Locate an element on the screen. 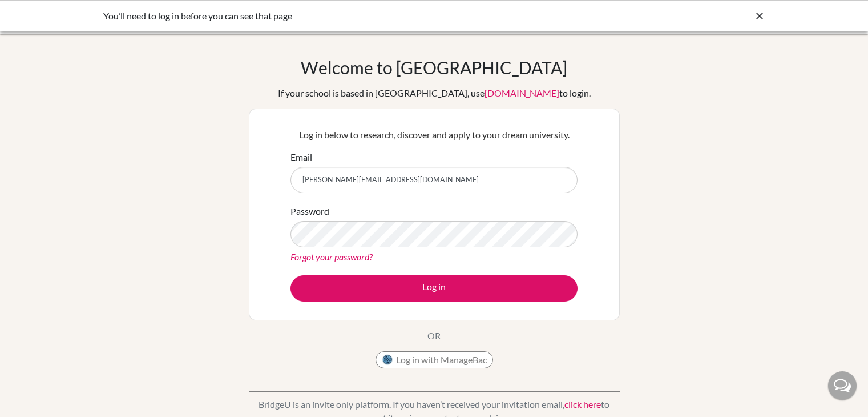  div: You’ll need to log in before you can see that page is located at coordinates (349, 16).